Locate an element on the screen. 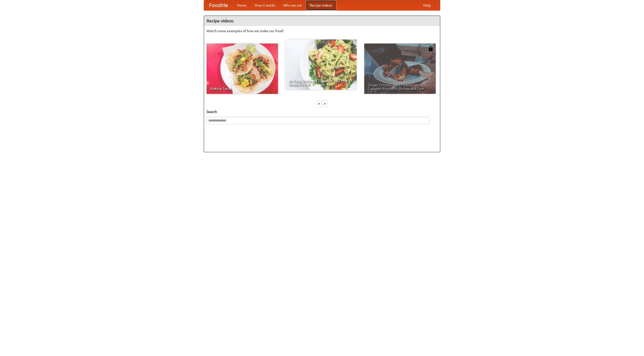 This screenshot has height=356, width=644. a: How it works is located at coordinates (265, 5).